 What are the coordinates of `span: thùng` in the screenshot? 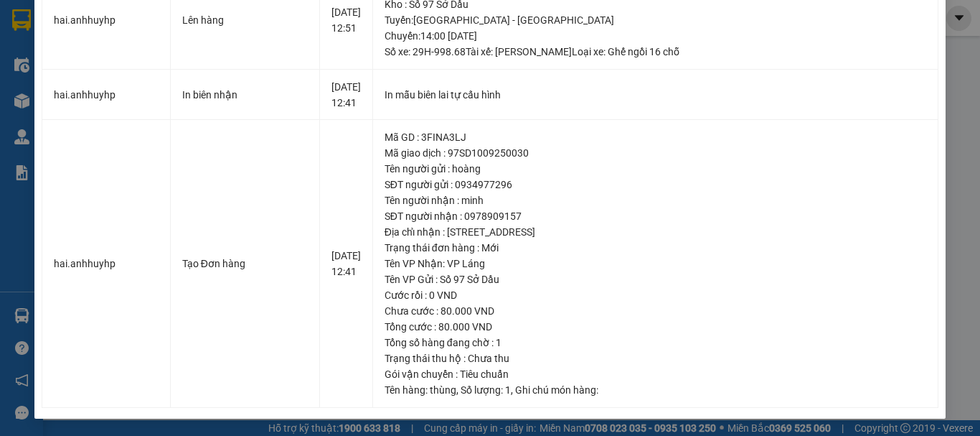 It's located at (442, 390).